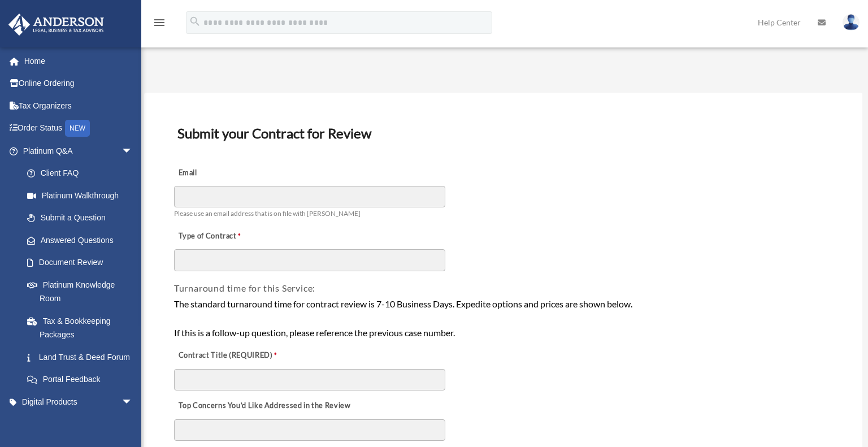  I want to click on img: User Pic, so click(851, 22).